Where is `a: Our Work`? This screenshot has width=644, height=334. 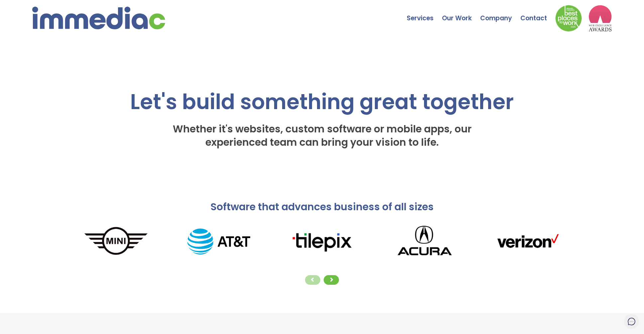 a: Our Work is located at coordinates (461, 13).